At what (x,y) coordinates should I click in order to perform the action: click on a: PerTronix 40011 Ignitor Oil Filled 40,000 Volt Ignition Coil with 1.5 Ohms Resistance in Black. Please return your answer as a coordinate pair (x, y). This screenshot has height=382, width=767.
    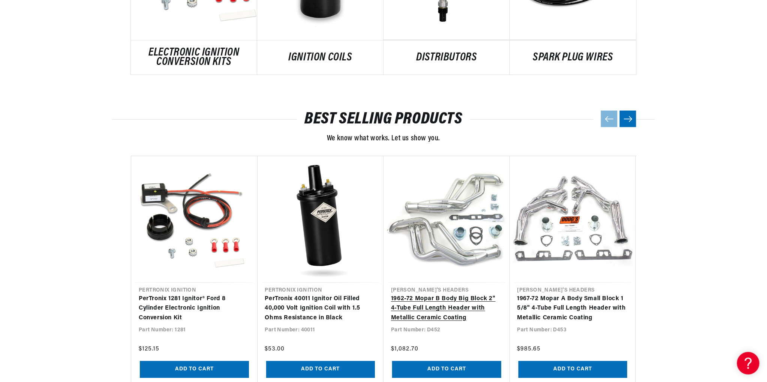
    Looking at the image, I should click on (321, 308).